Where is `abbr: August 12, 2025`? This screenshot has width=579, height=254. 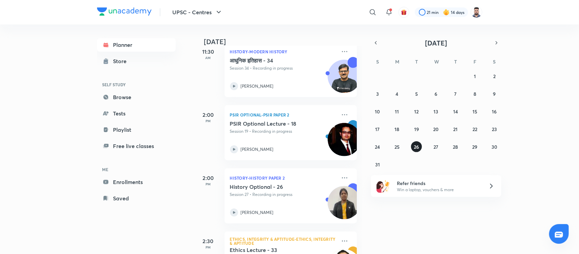 abbr: August 12, 2025 is located at coordinates (417, 111).